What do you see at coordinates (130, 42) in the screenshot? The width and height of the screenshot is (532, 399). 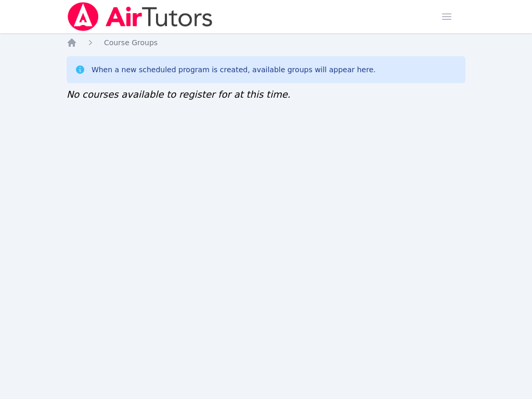 I see `a: Course Groups` at bounding box center [130, 42].